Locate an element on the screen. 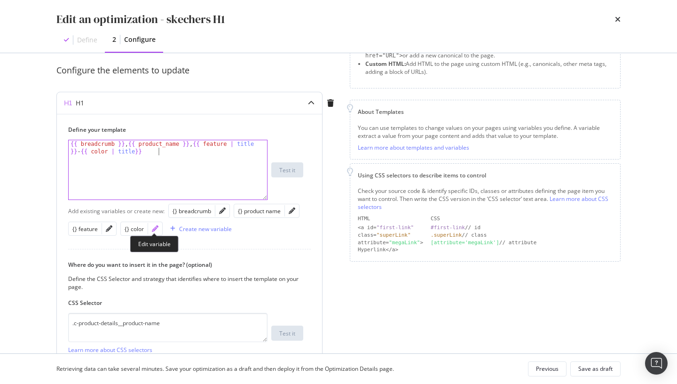 This screenshot has height=384, width=677. div: Retrieving data can take several minutes. Save your optimization as a draft and then deploy it fr... is located at coordinates (225, 368).